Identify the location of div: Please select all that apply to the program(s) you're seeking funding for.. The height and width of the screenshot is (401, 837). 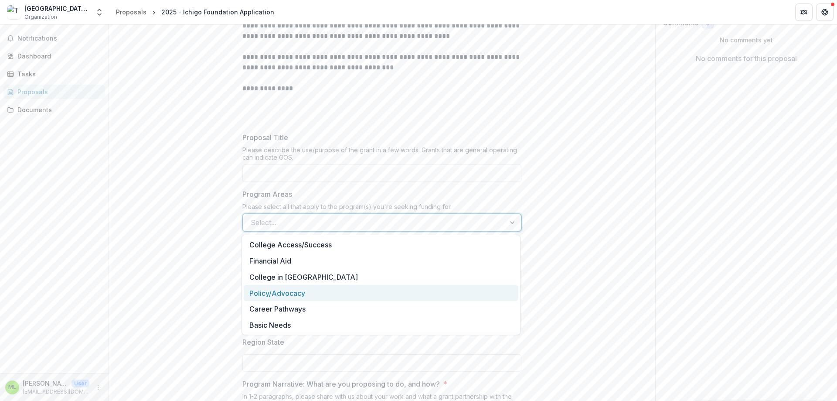
(382, 208).